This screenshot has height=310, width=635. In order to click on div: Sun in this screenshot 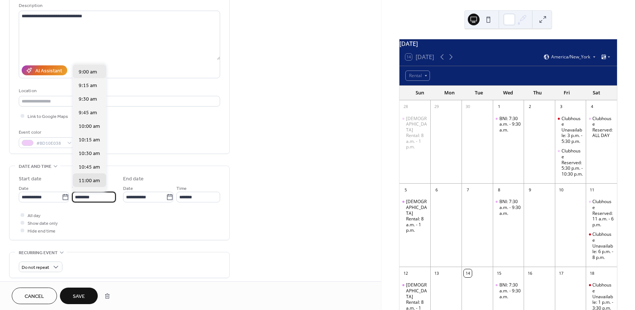, I will do `click(420, 93)`.